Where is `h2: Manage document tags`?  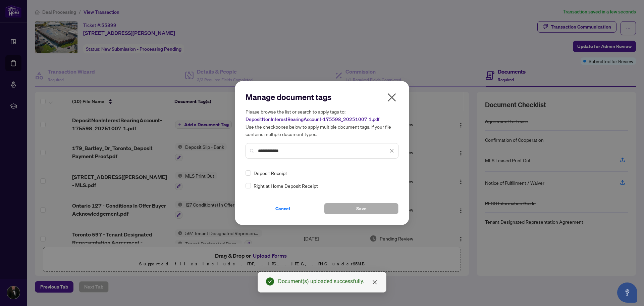 h2: Manage document tags is located at coordinates (322, 97).